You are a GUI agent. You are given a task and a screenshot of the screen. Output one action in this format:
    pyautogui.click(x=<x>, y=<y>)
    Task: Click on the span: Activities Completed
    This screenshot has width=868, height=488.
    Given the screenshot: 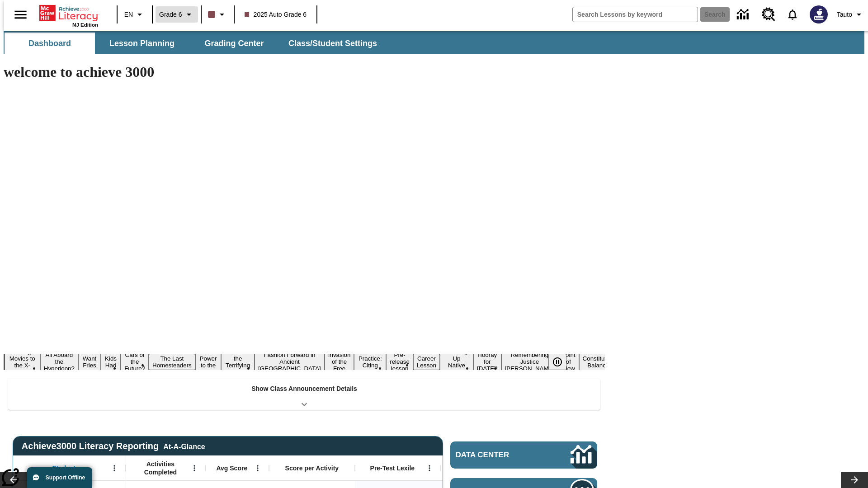 What is the action you would take?
    pyautogui.click(x=160, y=468)
    